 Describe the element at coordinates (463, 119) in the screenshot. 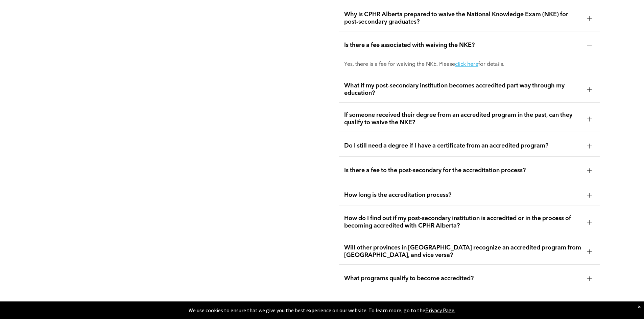

I see `span: If someone received their degree from an accredited program in the past, can they qualify to waiv...` at that location.